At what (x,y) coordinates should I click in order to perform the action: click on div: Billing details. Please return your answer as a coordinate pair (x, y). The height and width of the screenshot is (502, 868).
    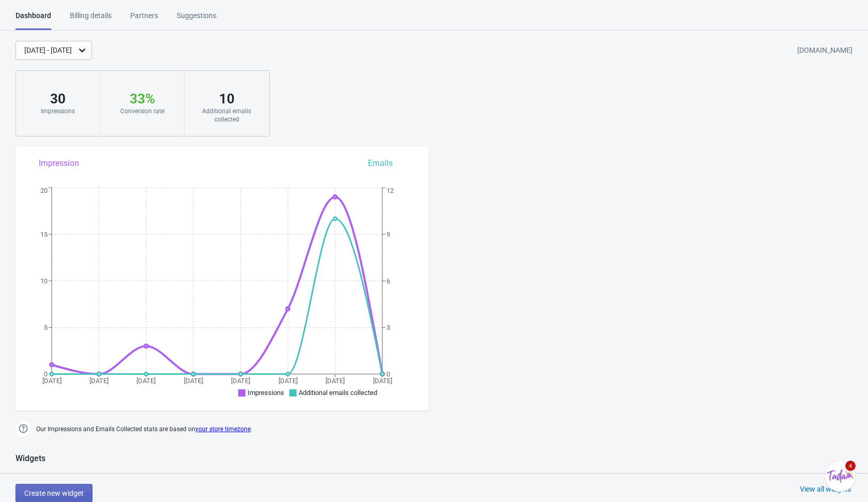
    Looking at the image, I should click on (91, 19).